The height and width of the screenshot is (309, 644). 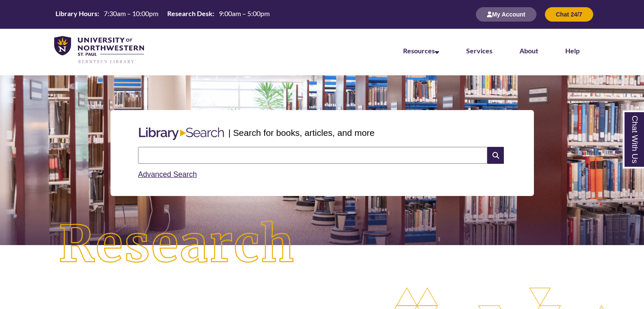 What do you see at coordinates (569, 14) in the screenshot?
I see `a: Chat 24/7` at bounding box center [569, 14].